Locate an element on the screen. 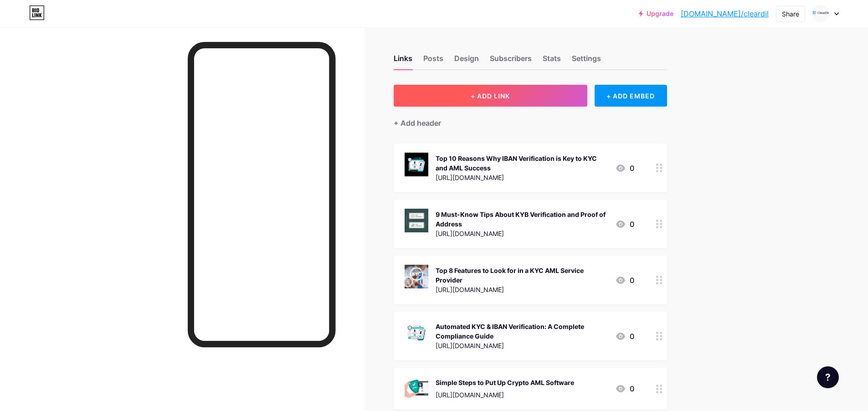 The image size is (868, 411). div: Design is located at coordinates (467, 61).